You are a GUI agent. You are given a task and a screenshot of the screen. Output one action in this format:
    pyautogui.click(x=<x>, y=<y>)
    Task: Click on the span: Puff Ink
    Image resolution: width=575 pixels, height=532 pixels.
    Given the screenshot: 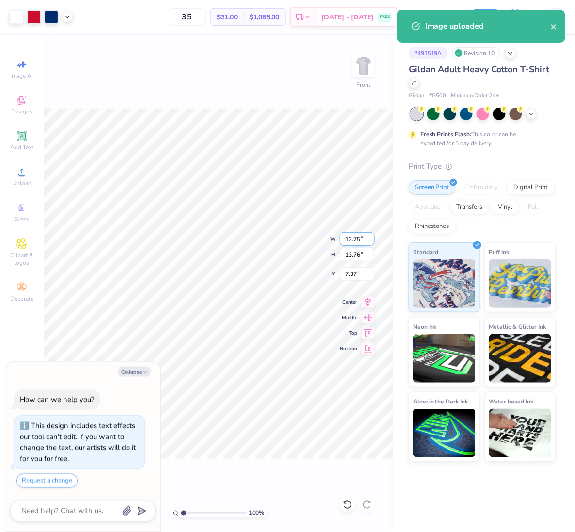 What is the action you would take?
    pyautogui.click(x=499, y=252)
    